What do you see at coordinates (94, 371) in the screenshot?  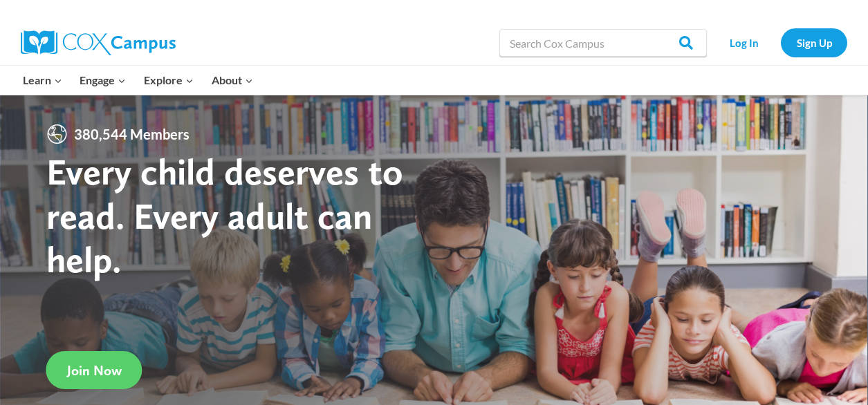 I see `span: Join Now` at bounding box center [94, 371].